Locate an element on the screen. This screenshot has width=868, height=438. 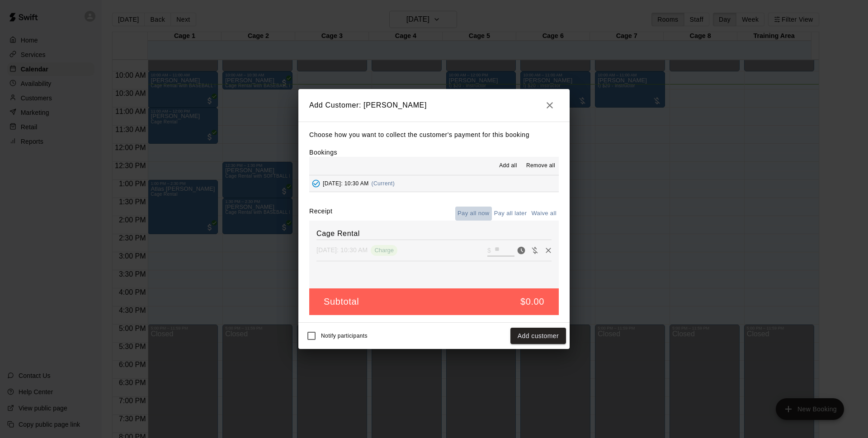
h6: Cage Rental is located at coordinates (434, 233).